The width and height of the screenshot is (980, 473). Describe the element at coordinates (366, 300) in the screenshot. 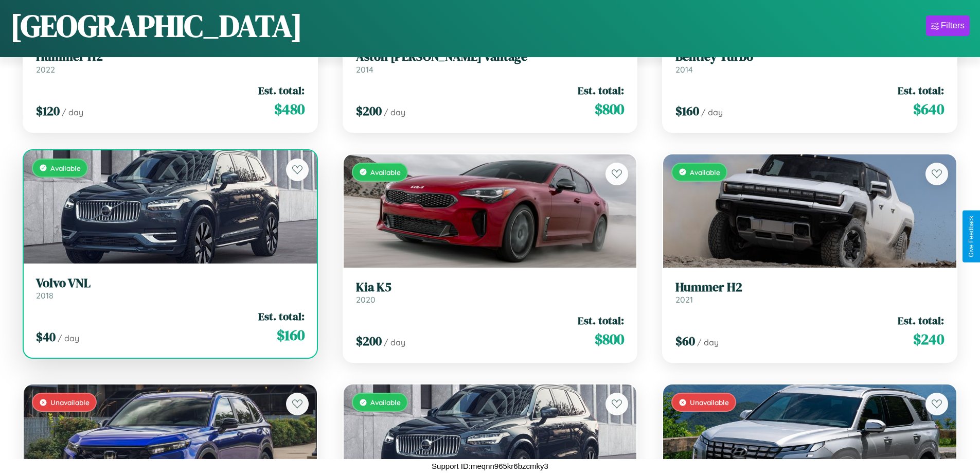

I see `span: 2020` at that location.